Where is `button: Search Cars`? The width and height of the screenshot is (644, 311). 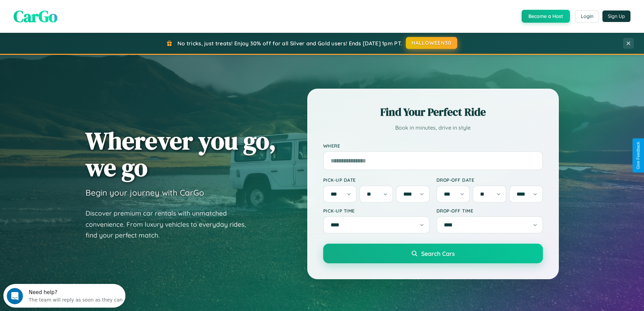
button: Search Cars is located at coordinates (433, 254).